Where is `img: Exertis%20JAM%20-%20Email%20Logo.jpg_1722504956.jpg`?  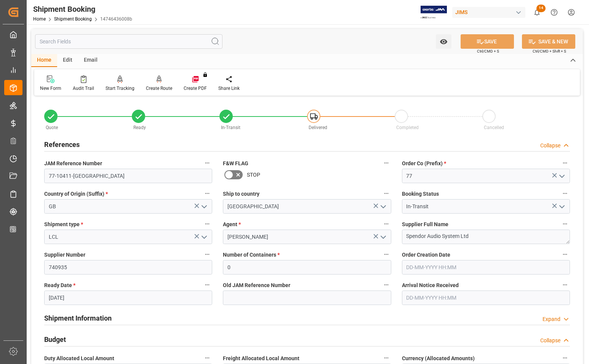
img: Exertis%20JAM%20-%20Email%20Logo.jpg_1722504956.jpg is located at coordinates (434, 12).